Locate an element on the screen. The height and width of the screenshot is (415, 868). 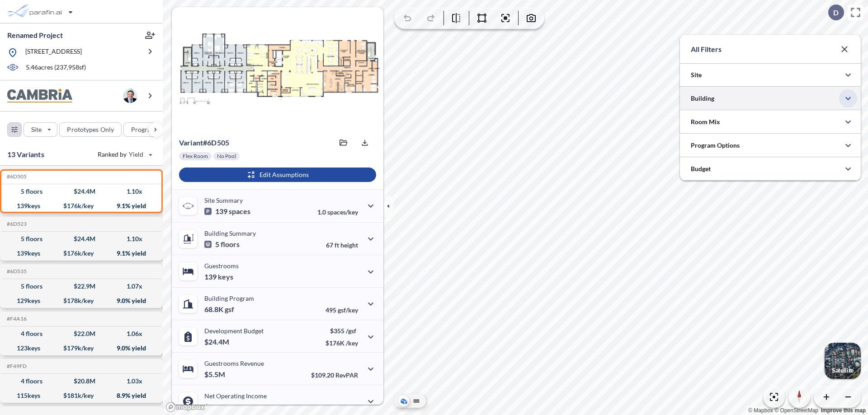
p: $2.2M is located at coordinates (215, 407).